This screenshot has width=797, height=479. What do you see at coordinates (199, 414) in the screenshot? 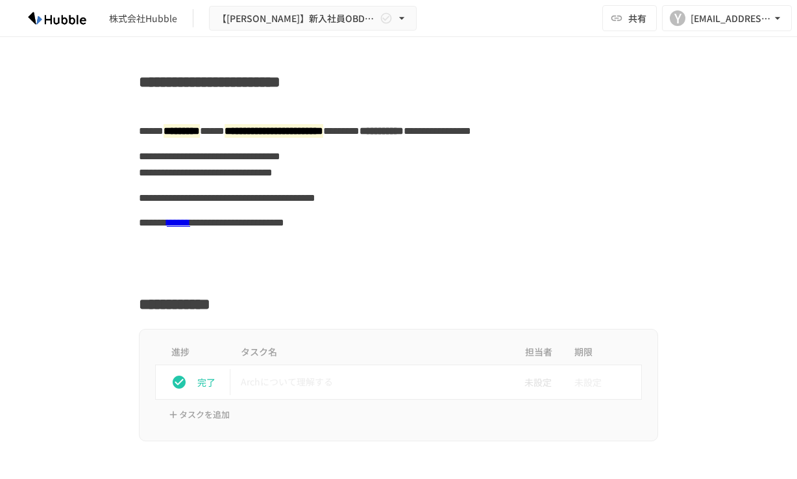
I see `button: タスクを追加` at bounding box center [199, 414].